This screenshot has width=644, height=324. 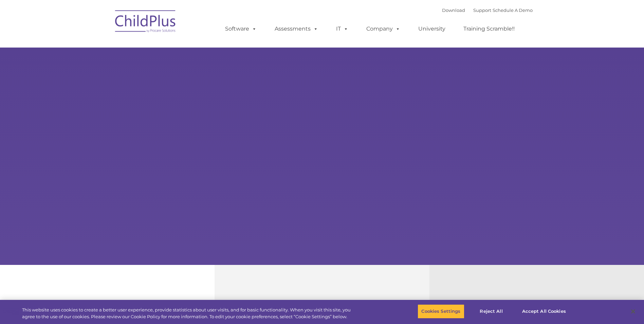 What do you see at coordinates (544, 311) in the screenshot?
I see `button: Accept All Cookies` at bounding box center [544, 311].